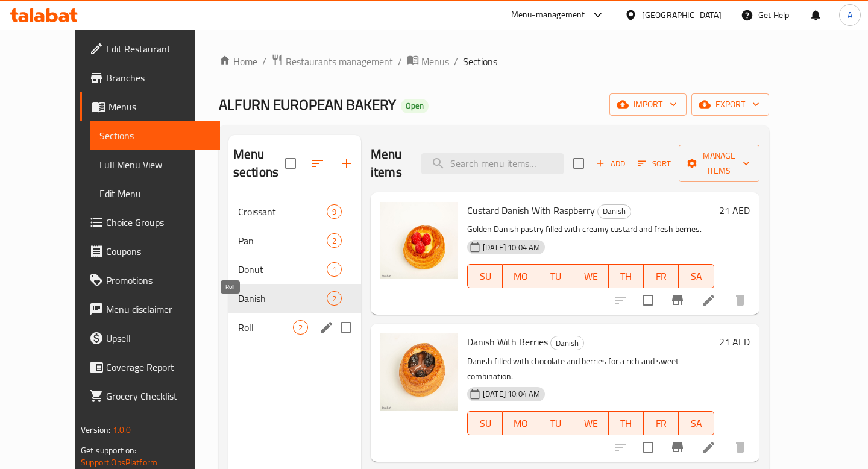 The width and height of the screenshot is (868, 469). Describe the element at coordinates (158, 78) in the screenshot. I see `span: Branches` at that location.